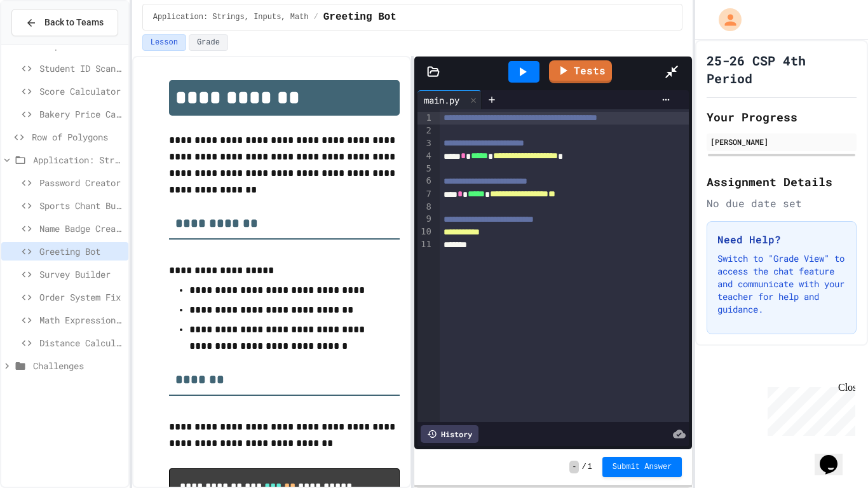  I want to click on div: 7, so click(425, 194).